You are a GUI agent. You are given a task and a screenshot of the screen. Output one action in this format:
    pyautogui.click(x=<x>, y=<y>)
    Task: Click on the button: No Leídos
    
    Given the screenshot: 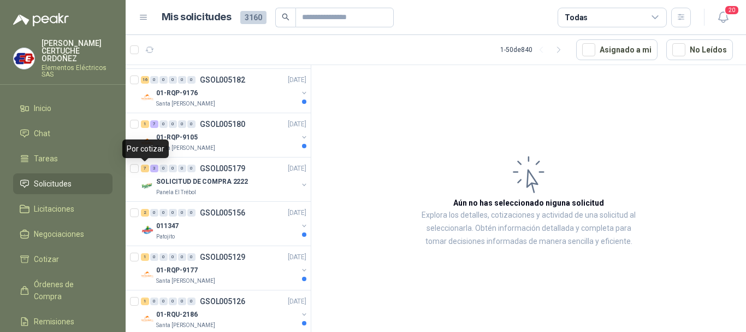 What is the action you would take?
    pyautogui.click(x=700, y=50)
    